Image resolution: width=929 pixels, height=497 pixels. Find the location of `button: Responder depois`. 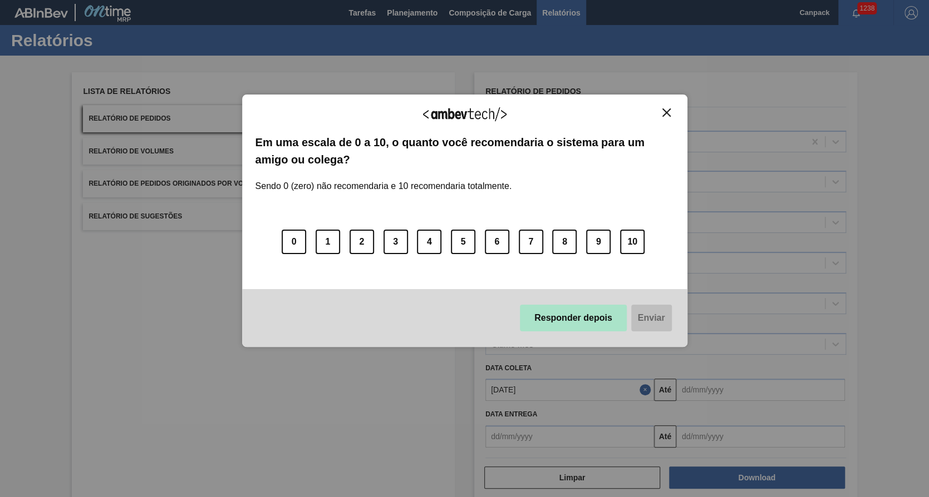

button: Responder depois is located at coordinates (573, 318).